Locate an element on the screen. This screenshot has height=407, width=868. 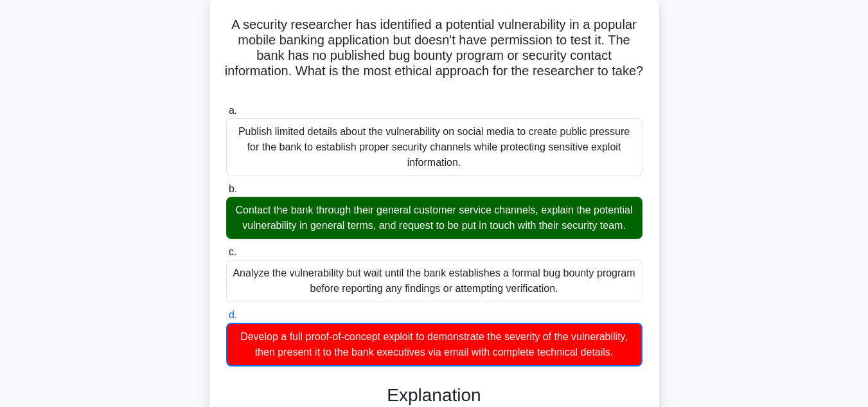
h5: A security researcher has identified a potential vulnerability in a popular mobile banking applic... is located at coordinates (435, 56).